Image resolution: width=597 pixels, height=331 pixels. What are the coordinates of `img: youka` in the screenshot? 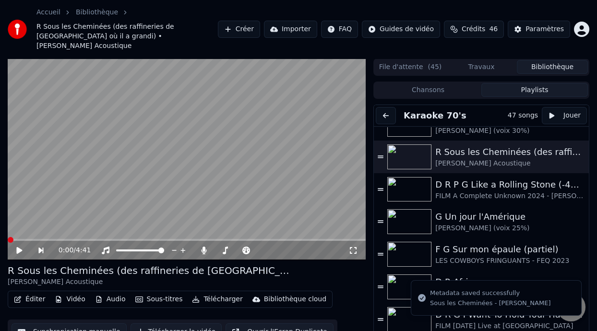 It's located at (17, 29).